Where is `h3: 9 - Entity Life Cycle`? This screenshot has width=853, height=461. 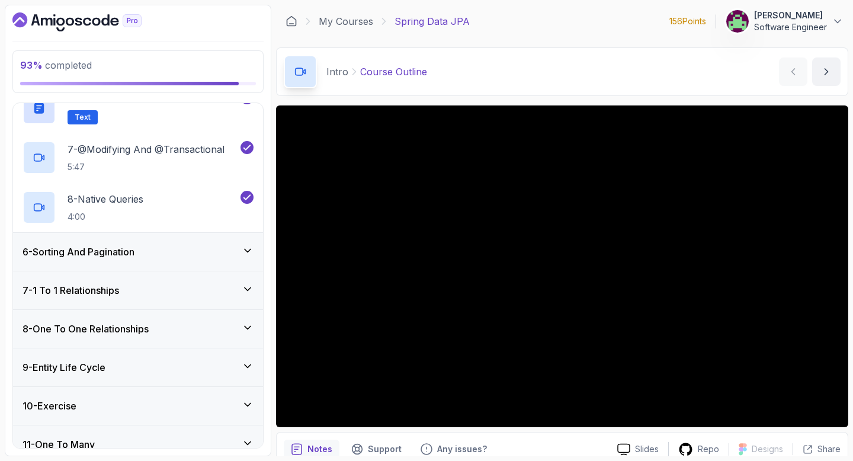 h3: 9 - Entity Life Cycle is located at coordinates (64, 367).